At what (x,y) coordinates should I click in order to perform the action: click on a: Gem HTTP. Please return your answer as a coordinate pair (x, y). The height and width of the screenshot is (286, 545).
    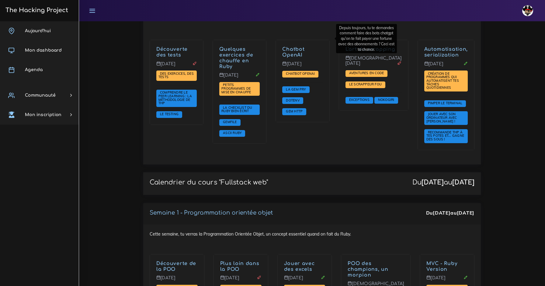
    Looking at the image, I should click on (294, 112).